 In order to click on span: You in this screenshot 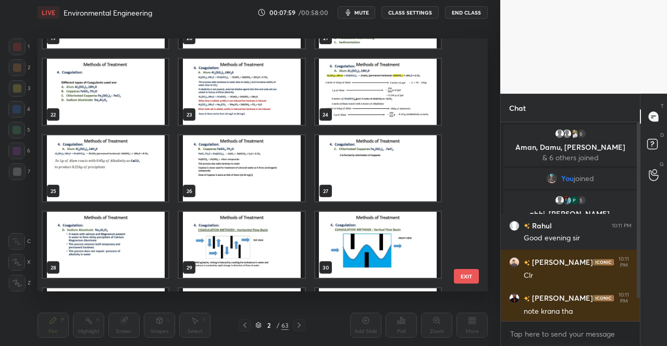, I will do `click(567, 179)`.